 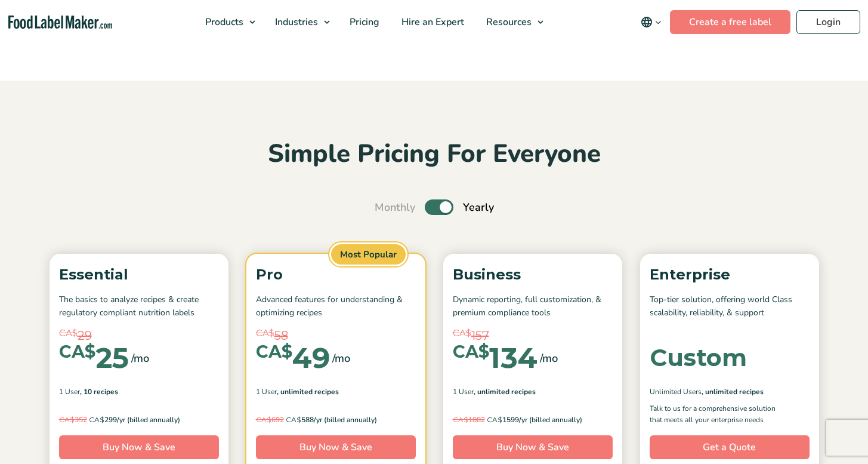 What do you see at coordinates (508, 22) in the screenshot?
I see `span: Resources` at bounding box center [508, 22].